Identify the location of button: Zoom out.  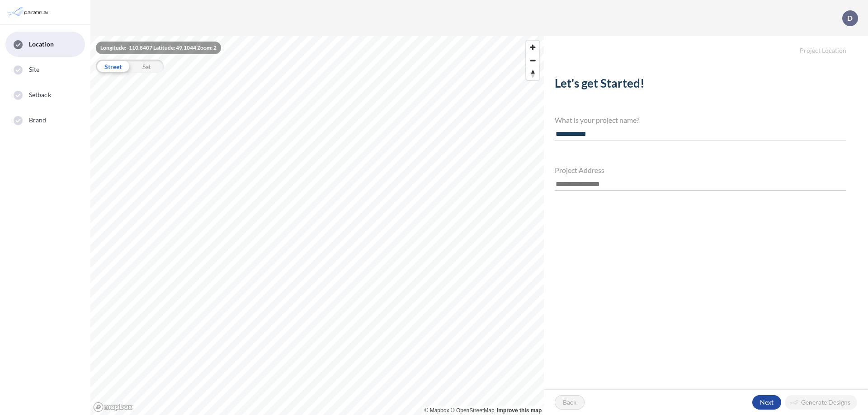
(533, 60).